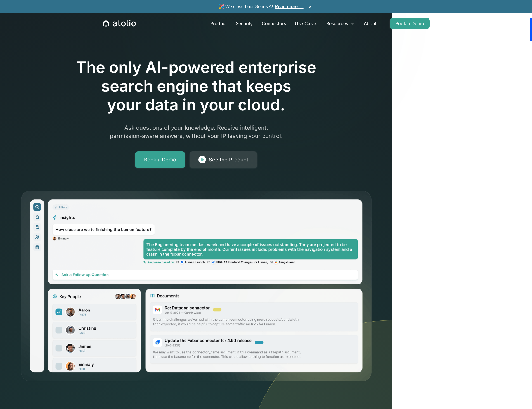  I want to click on a: Use Cases, so click(306, 23).